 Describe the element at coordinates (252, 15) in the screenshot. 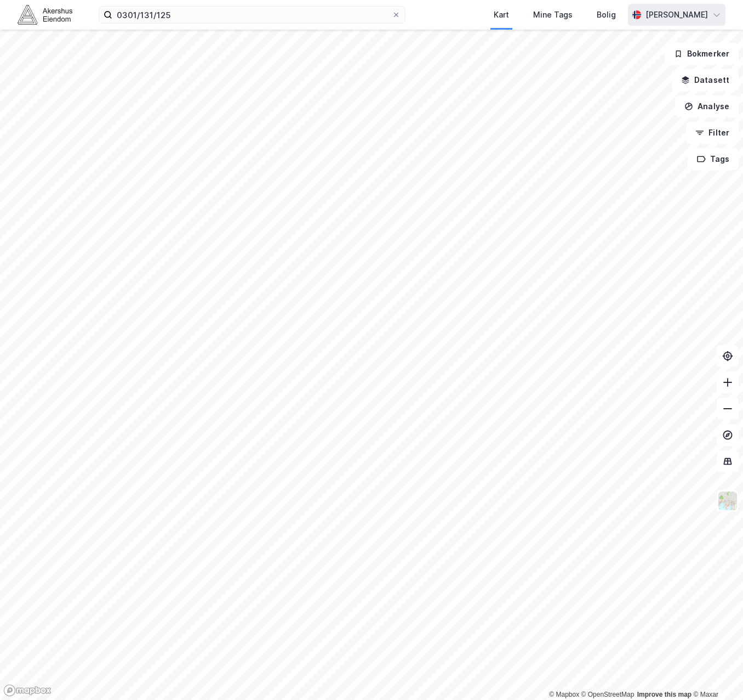

I see `input: Søk på adresse, matrikkel, gårdeiere, leietakere eller personer` at that location.